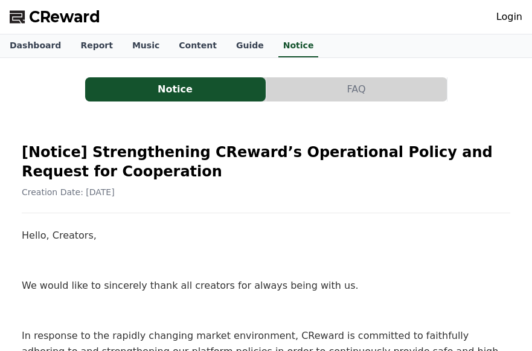 Image resolution: width=532 pixels, height=351 pixels. I want to click on h2: [Notice] Strengthening CReward’s Operational Policy and Request for Cooperation, so click(266, 162).